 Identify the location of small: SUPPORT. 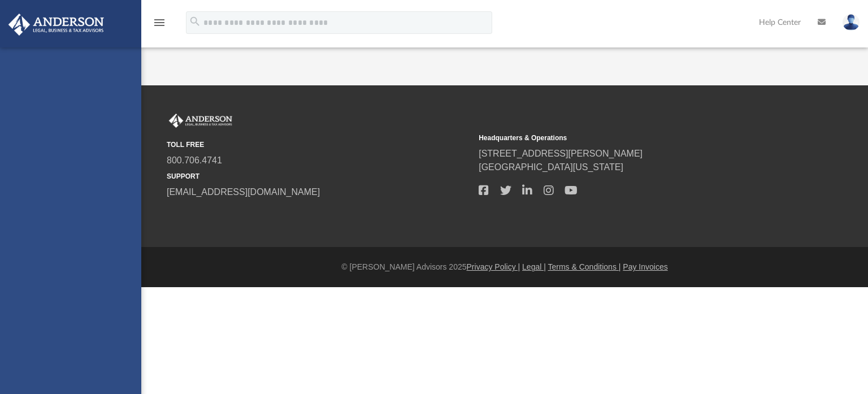
(319, 176).